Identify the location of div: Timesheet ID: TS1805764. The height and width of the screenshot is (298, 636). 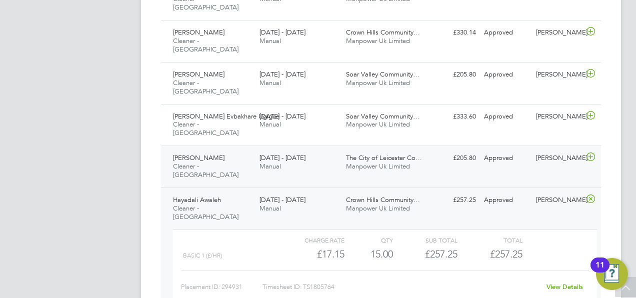
(401, 287).